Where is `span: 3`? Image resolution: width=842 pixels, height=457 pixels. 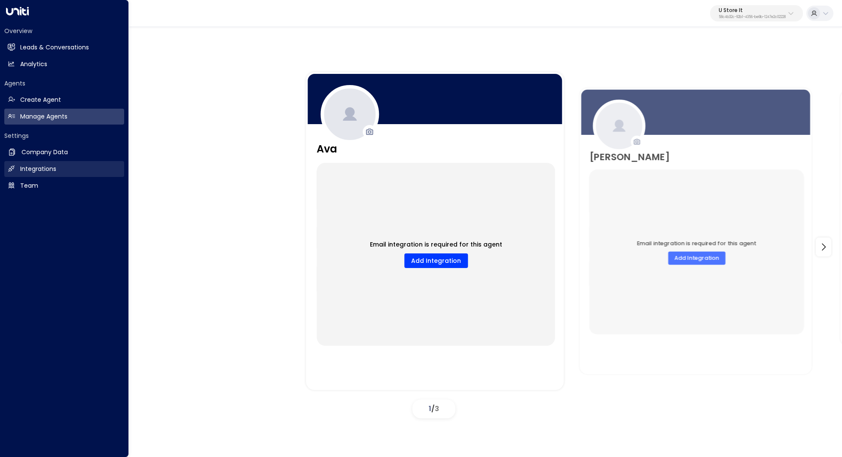
span: 3 is located at coordinates (437, 408).